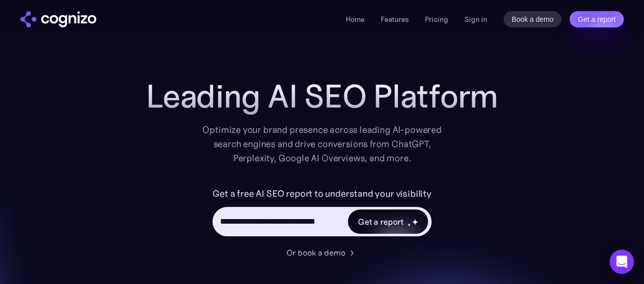 The image size is (644, 284). I want to click on a: Pricing, so click(437, 19).